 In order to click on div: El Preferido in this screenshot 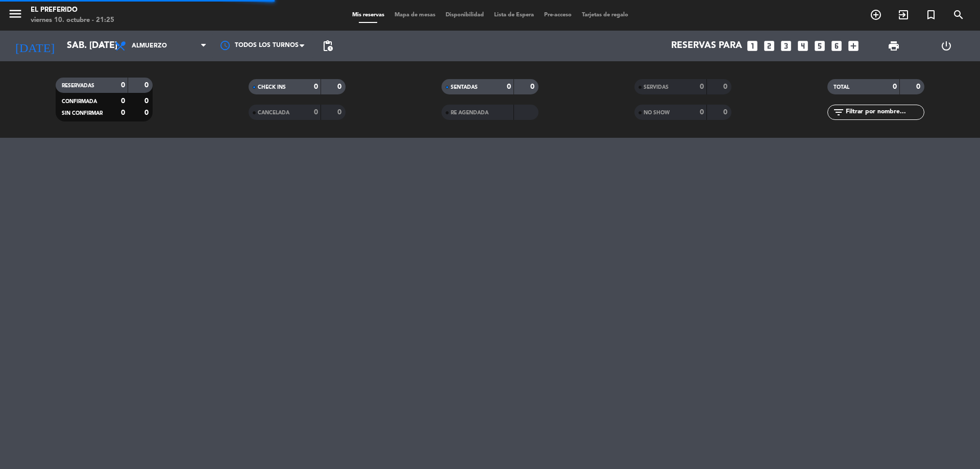, I will do `click(72, 10)`.